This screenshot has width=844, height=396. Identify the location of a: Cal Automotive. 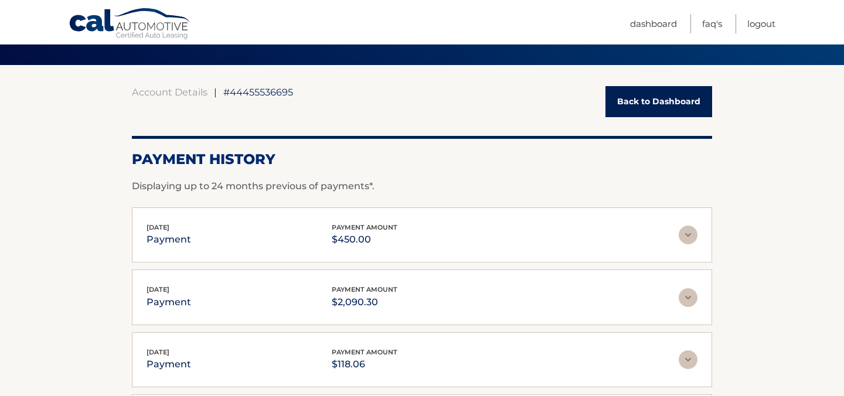
(130, 25).